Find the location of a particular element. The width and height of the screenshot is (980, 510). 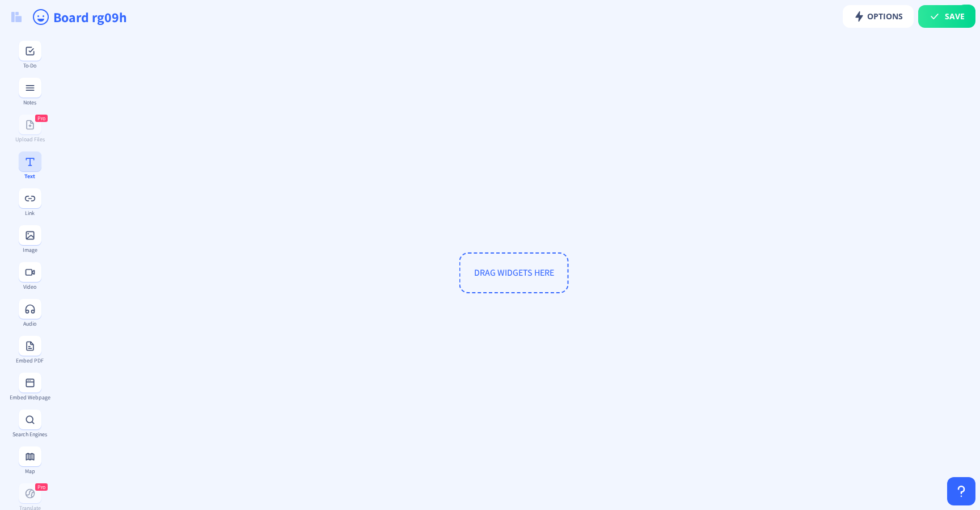

div: Search Engines is located at coordinates (30, 434).